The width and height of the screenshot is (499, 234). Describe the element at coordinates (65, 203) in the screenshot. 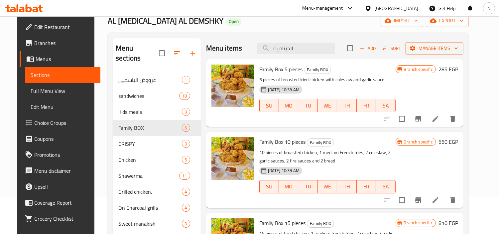

I see `span: Coverage Report` at that location.